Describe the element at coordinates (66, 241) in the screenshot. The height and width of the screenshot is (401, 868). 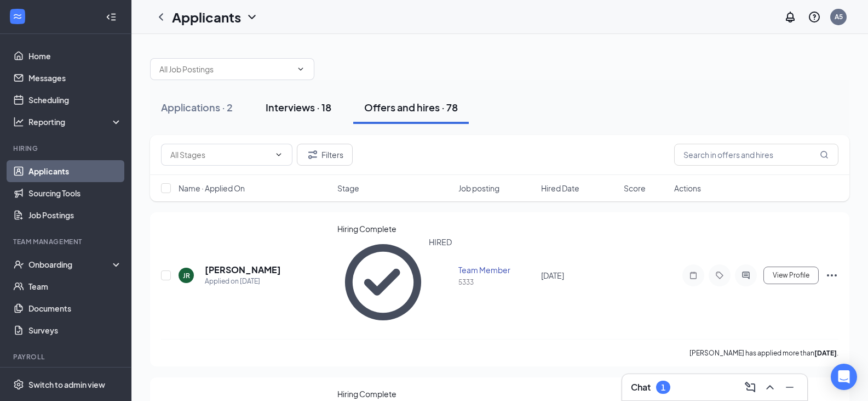
I see `div: Team Management` at that location.